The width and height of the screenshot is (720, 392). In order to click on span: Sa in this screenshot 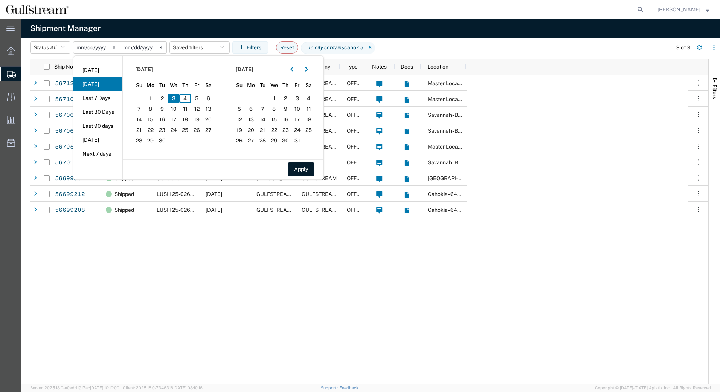, I will do `click(308, 85)`.